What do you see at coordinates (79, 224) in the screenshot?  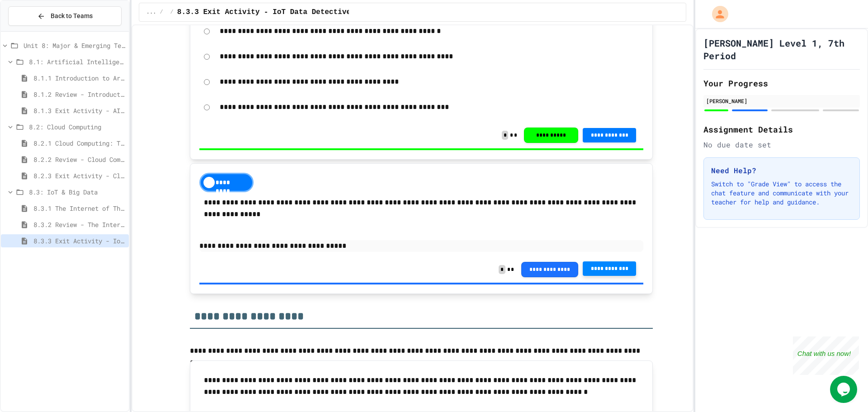 I see `span: 8.3.2 Review - The Internet of Things and Big Data` at bounding box center [79, 224].